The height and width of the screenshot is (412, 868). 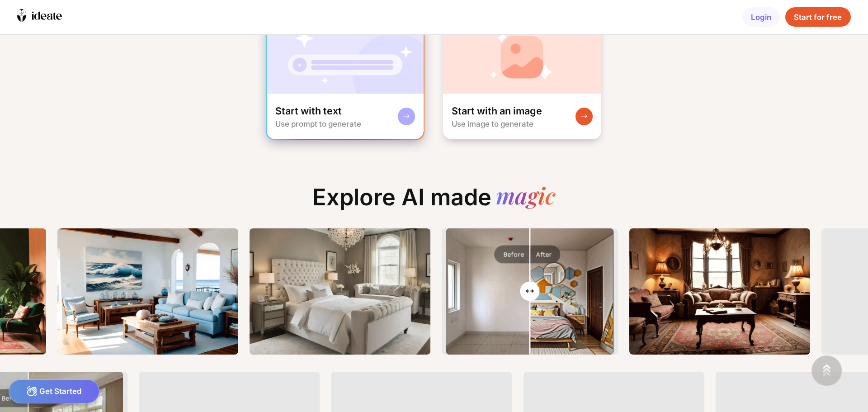 What do you see at coordinates (522, 58) in the screenshot?
I see `img: startWithImageCardBg.jpg` at bounding box center [522, 58].